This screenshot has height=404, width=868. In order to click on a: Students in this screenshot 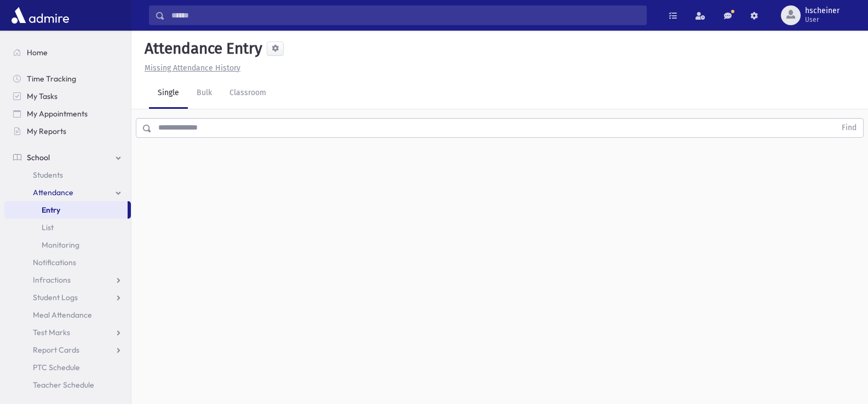, I will do `click(68, 175)`.